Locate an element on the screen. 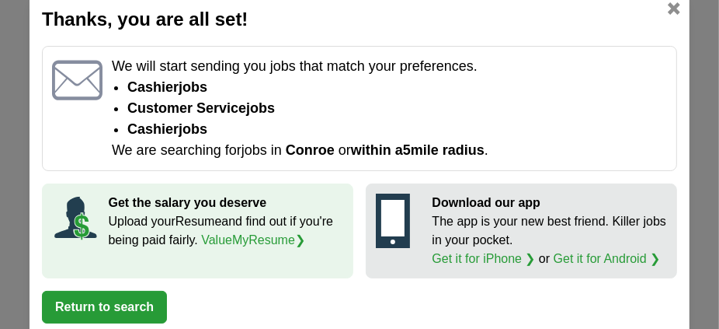 The width and height of the screenshot is (719, 329). p: Download our app is located at coordinates (550, 203).